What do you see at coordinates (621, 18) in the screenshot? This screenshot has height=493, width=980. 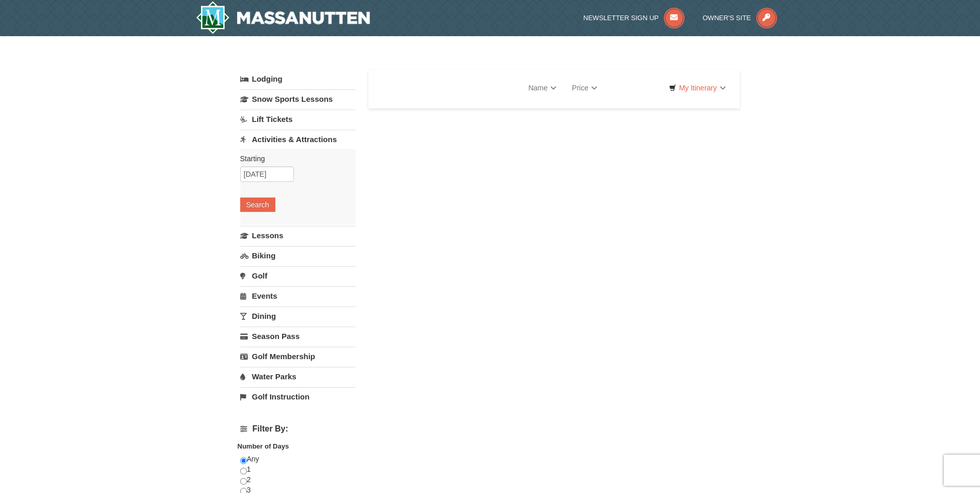 I see `span: Newsletter Sign Up` at bounding box center [621, 18].